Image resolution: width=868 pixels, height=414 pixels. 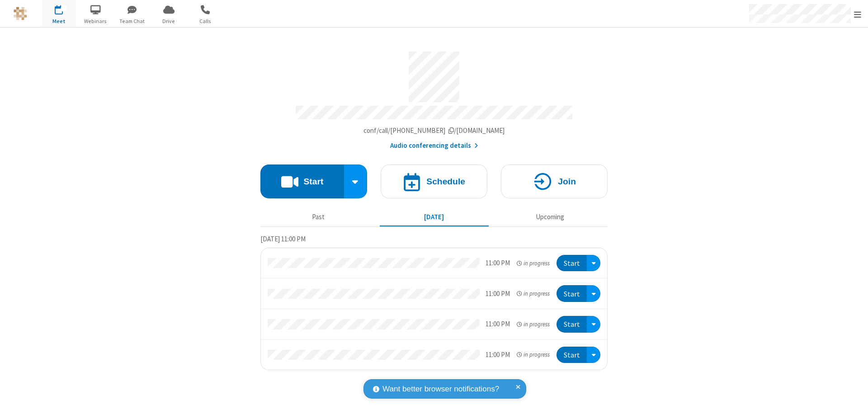 I want to click on span: Webinars, so click(x=95, y=21).